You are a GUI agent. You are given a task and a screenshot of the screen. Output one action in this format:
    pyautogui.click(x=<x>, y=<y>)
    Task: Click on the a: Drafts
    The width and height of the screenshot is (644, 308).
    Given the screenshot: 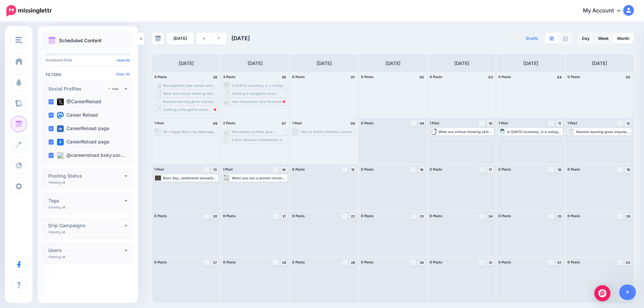 What is the action you would take?
    pyautogui.click(x=532, y=39)
    